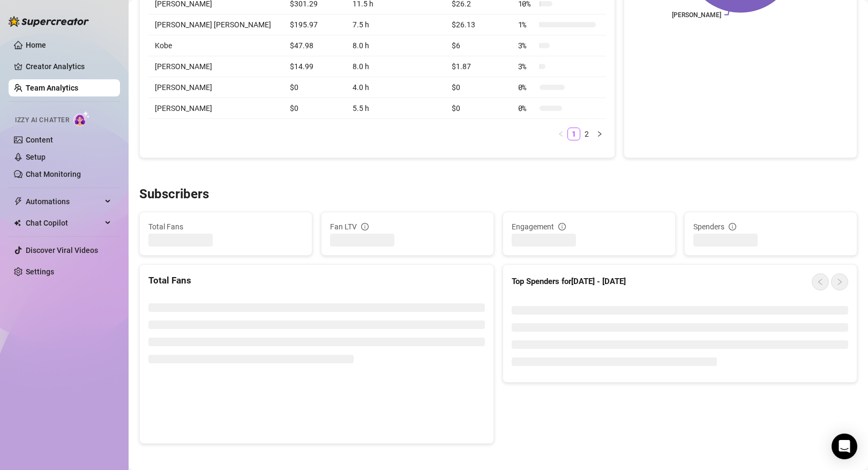  I want to click on td: 7.5 h, so click(396, 24).